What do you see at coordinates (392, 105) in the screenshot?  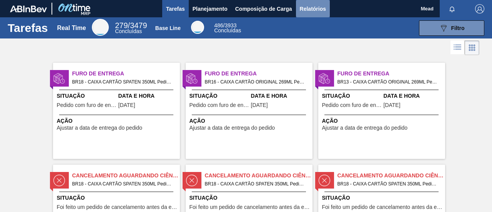 I see `span: 06/09/2025,` at bounding box center [392, 105].